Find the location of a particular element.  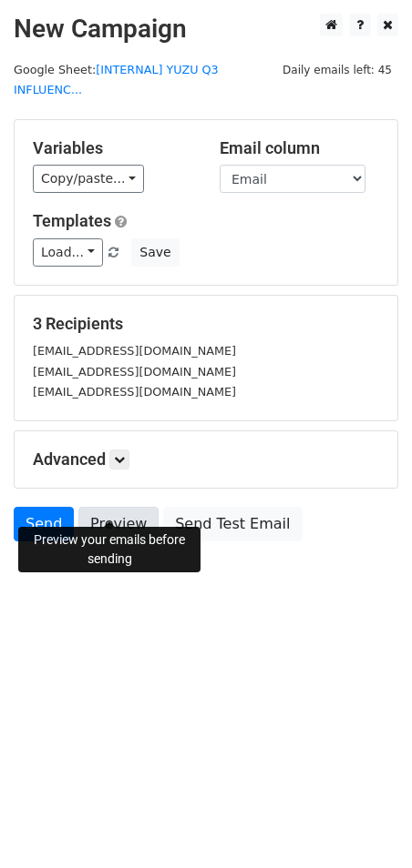

button: Save is located at coordinates (155, 252).